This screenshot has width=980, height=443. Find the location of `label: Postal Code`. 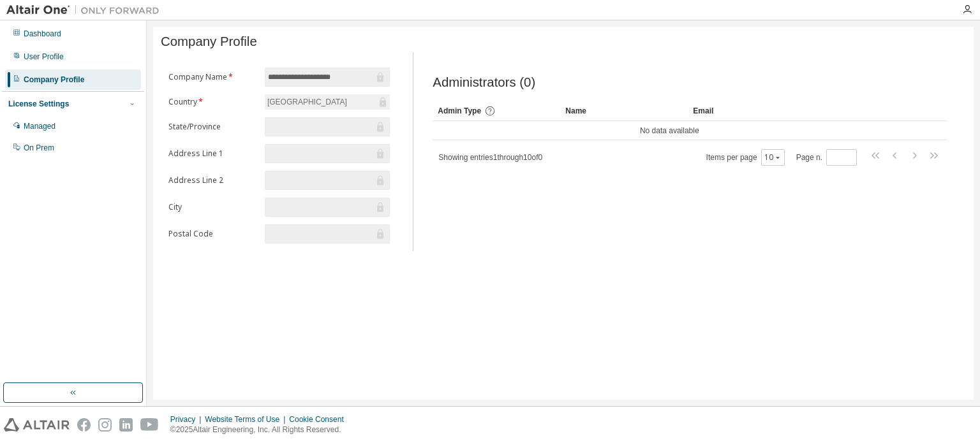

label: Postal Code is located at coordinates (212, 234).